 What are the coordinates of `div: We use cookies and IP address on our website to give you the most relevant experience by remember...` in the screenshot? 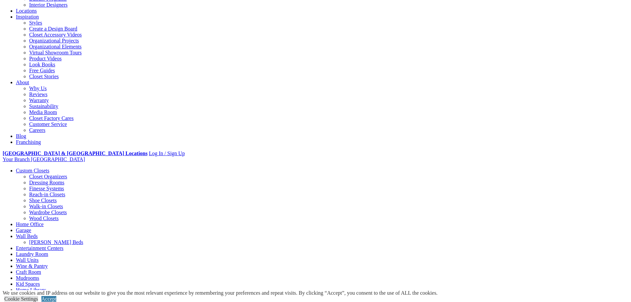 It's located at (220, 293).